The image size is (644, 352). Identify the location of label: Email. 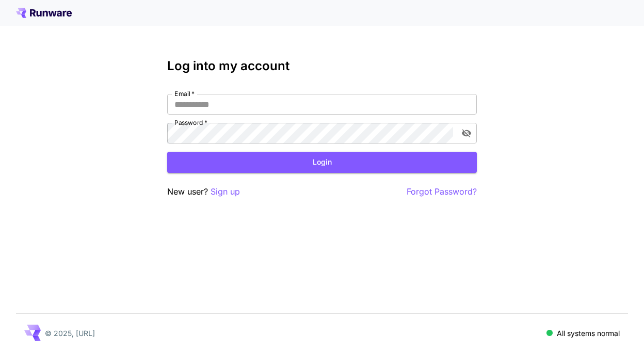
(184, 93).